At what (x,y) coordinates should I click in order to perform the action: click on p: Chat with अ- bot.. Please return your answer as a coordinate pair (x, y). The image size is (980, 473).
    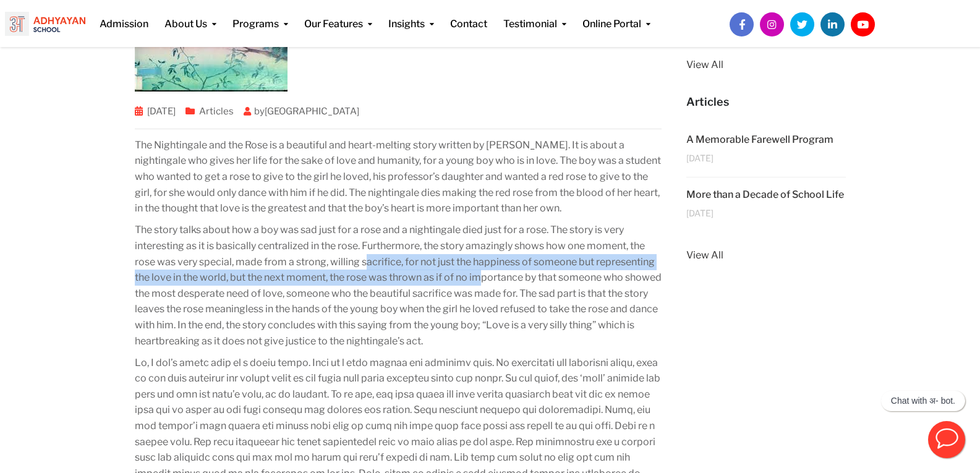
    Looking at the image, I should click on (923, 401).